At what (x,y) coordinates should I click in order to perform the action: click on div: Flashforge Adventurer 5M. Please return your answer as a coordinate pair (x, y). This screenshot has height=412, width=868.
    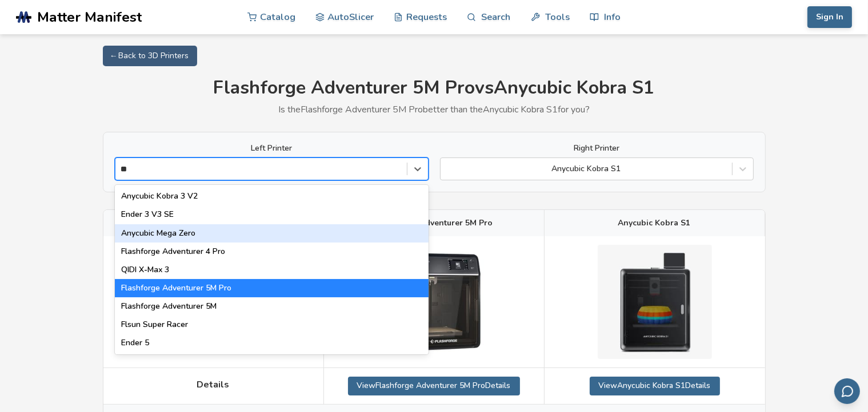
    Looking at the image, I should click on (272, 307).